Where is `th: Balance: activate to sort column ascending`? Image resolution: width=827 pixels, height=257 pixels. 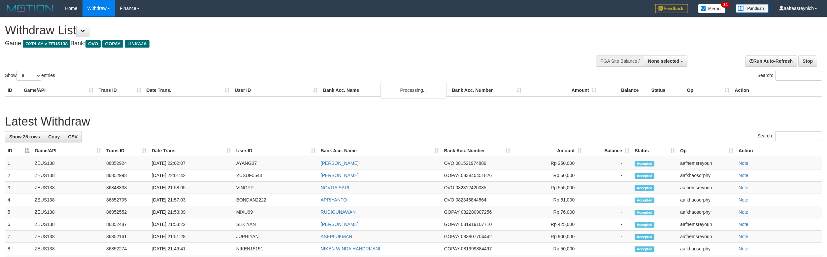 th: Balance: activate to sort column ascending is located at coordinates (608, 151).